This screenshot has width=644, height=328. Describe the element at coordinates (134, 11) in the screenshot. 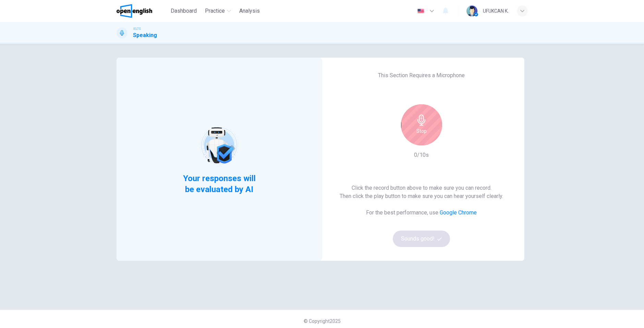

I see `img: OpenEnglish logo` at that location.